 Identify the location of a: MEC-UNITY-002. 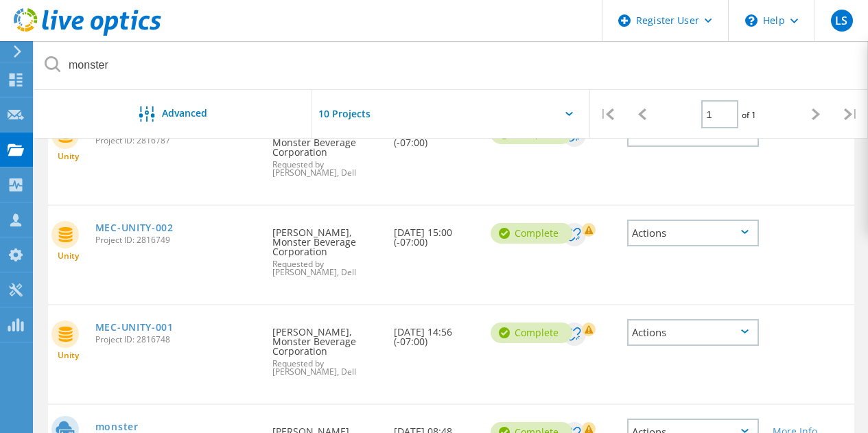
(135, 228).